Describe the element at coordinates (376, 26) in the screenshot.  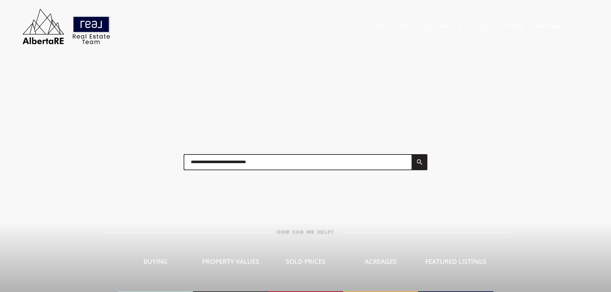
I see `a: Home` at that location.